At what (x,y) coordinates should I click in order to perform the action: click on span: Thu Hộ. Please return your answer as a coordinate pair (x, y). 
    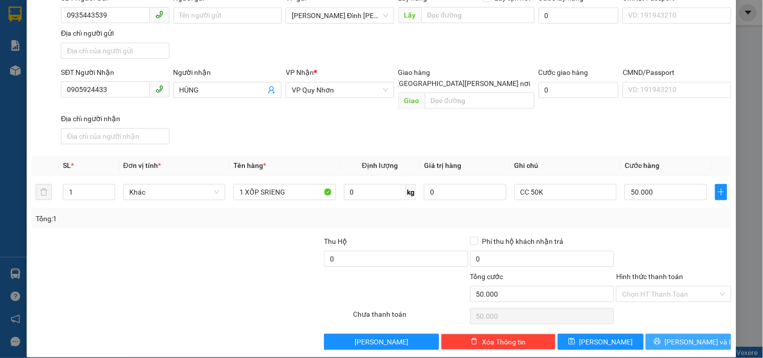
    Looking at the image, I should click on (336, 241).